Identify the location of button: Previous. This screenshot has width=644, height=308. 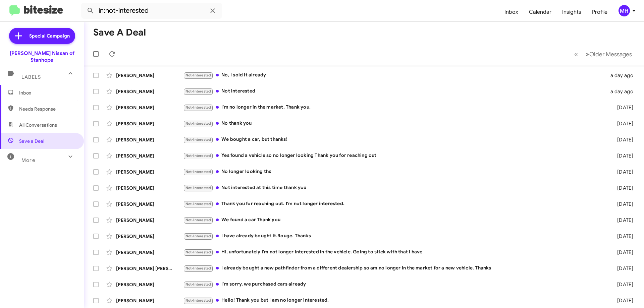
(576, 54).